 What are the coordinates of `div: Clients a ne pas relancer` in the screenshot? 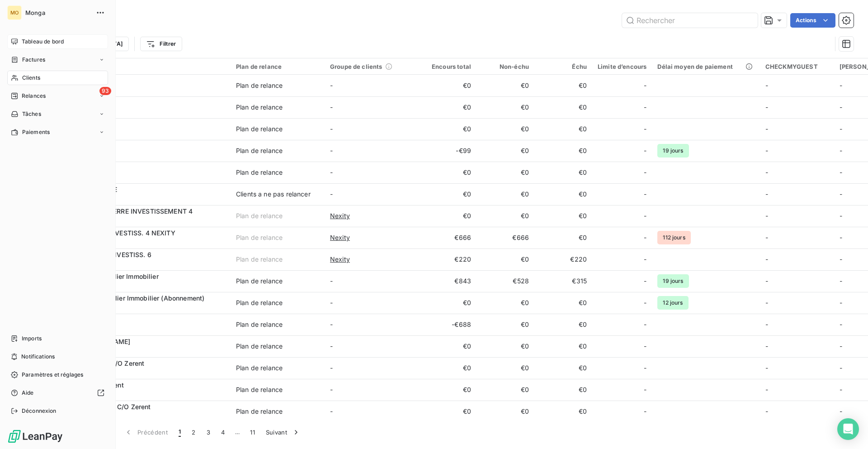 It's located at (273, 194).